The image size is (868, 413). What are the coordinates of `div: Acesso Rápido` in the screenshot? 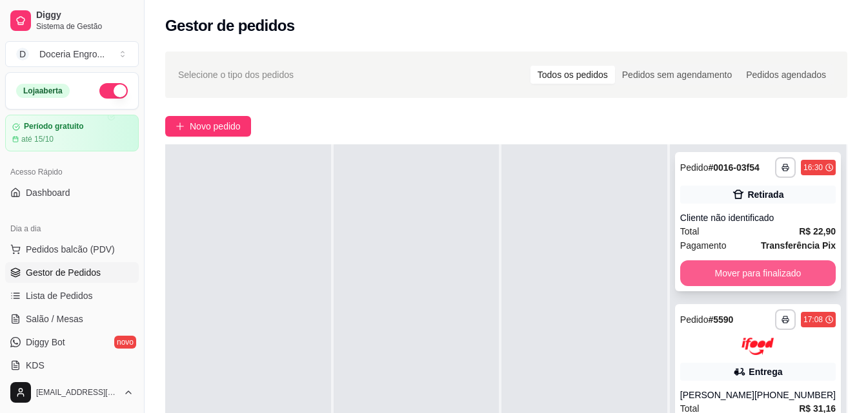 It's located at (71, 172).